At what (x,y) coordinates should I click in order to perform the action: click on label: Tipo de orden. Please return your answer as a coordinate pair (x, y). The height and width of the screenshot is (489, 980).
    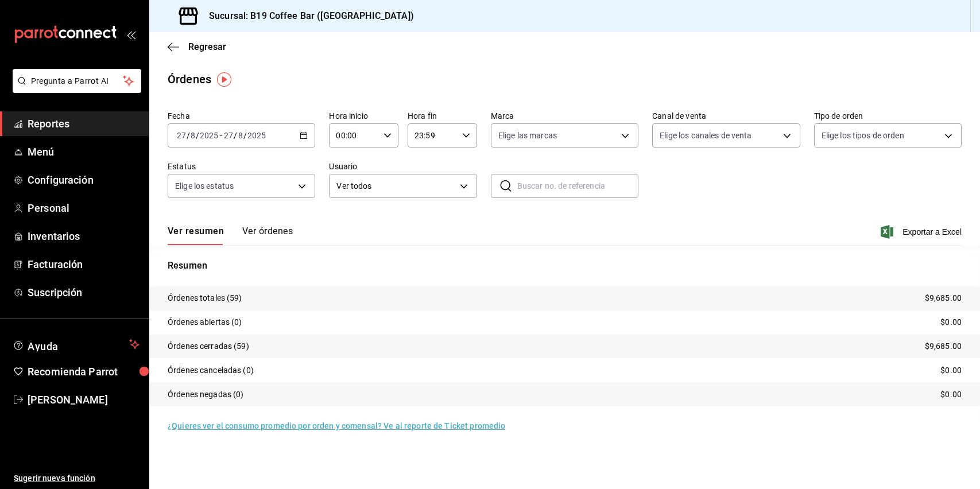
    Looking at the image, I should click on (888, 116).